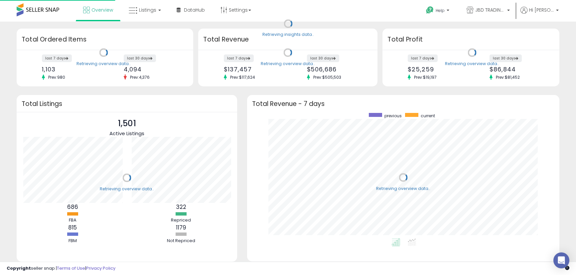 The image size is (576, 275). I want to click on div: Open Intercom Messenger, so click(561, 261).